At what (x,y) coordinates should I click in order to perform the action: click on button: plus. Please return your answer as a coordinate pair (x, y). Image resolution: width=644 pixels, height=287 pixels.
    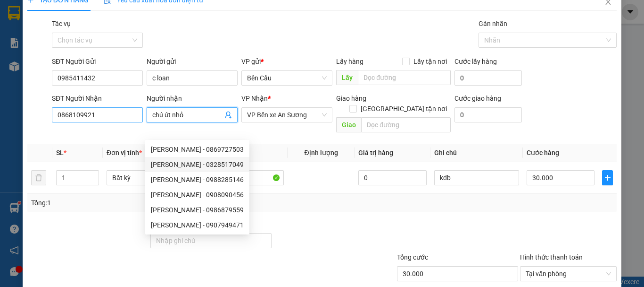
    Looking at the image, I should click on (608, 178).